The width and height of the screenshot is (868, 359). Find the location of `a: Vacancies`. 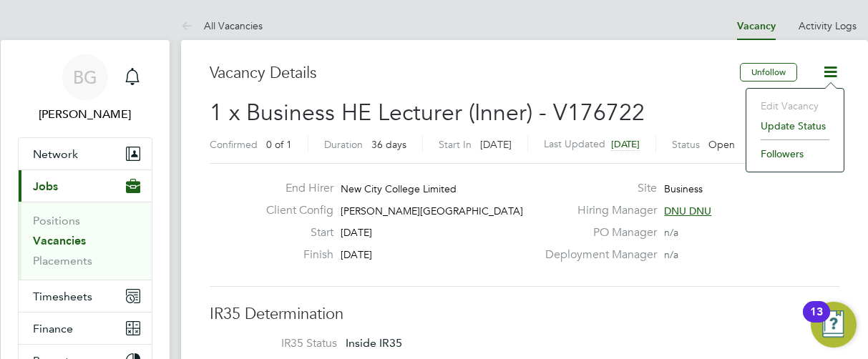

a: Vacancies is located at coordinates (60, 241).